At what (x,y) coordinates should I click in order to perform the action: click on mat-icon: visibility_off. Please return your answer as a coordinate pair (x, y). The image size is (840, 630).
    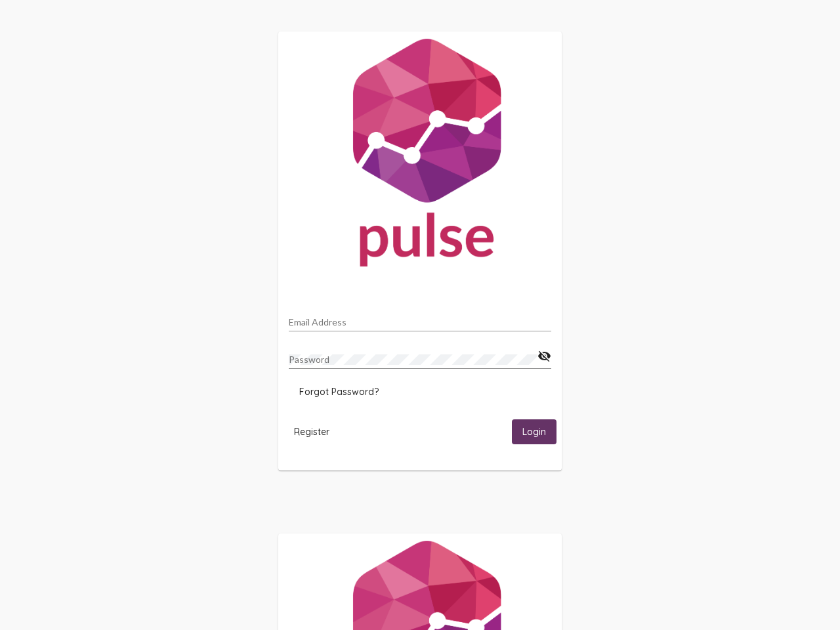
    Looking at the image, I should click on (544, 356).